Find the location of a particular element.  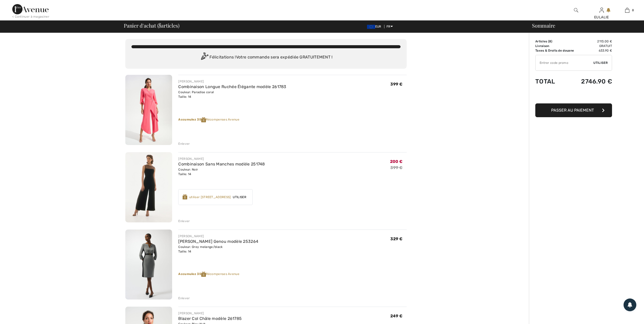

td: 2746.90 € is located at coordinates (595, 81).